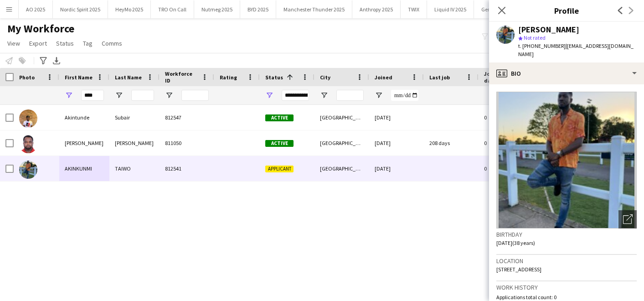 The width and height of the screenshot is (644, 301). I want to click on div: 812541, so click(187, 168).